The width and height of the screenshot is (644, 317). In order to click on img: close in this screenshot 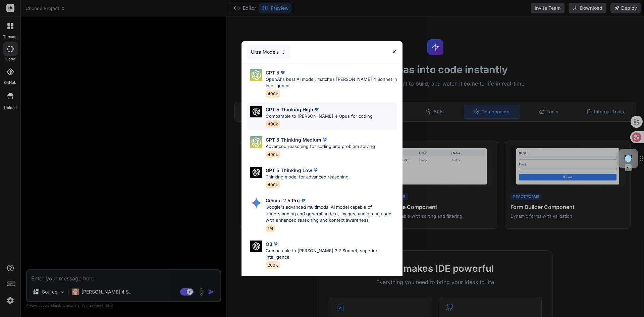, I will do `click(394, 52)`.